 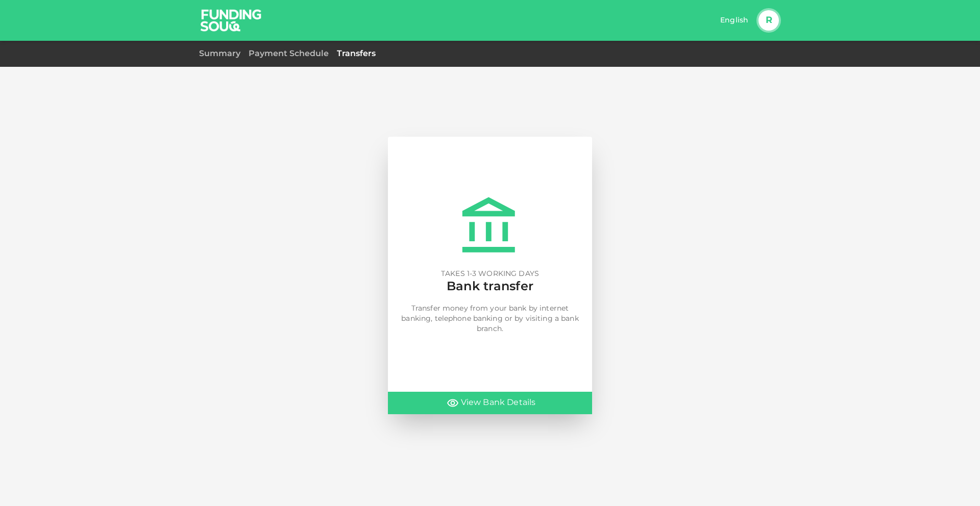 What do you see at coordinates (356, 54) in the screenshot?
I see `a: Transfers` at bounding box center [356, 54].